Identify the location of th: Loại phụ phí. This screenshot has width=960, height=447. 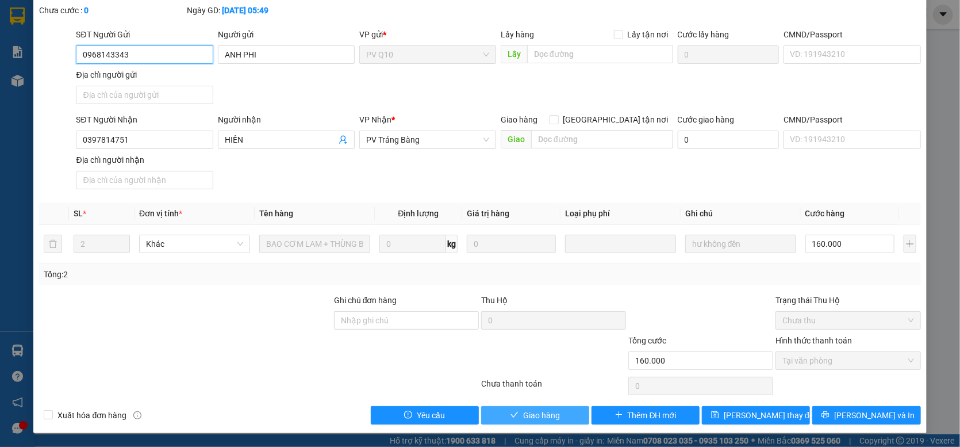
(620, 213).